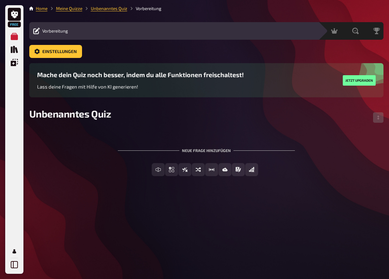  I want to click on span: Unbenanntes Quiz, so click(70, 114).